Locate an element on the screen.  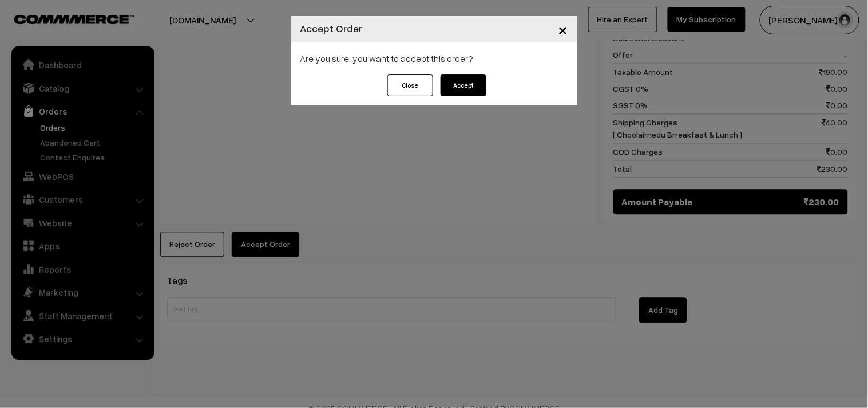
button: Accept is located at coordinates (463, 85).